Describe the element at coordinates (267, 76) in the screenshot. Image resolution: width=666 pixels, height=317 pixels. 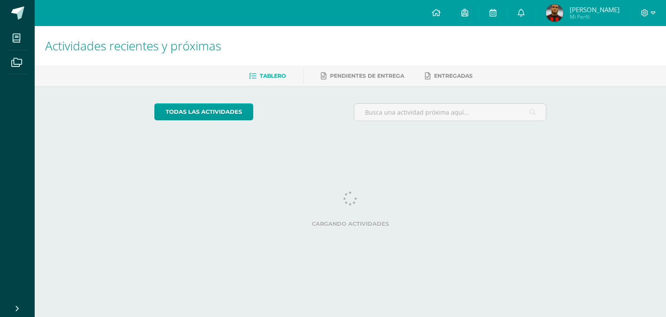
I see `a: Tablero` at that location.